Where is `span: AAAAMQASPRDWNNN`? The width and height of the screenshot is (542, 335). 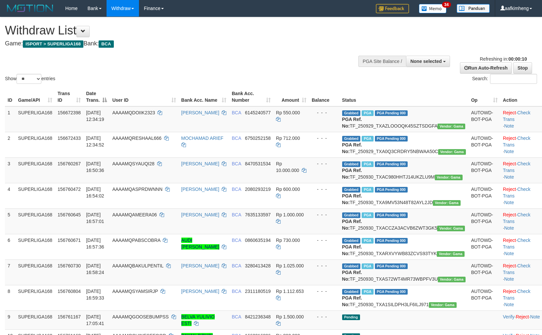
span: AAAAMQASPRDWNNN is located at coordinates (137, 189).